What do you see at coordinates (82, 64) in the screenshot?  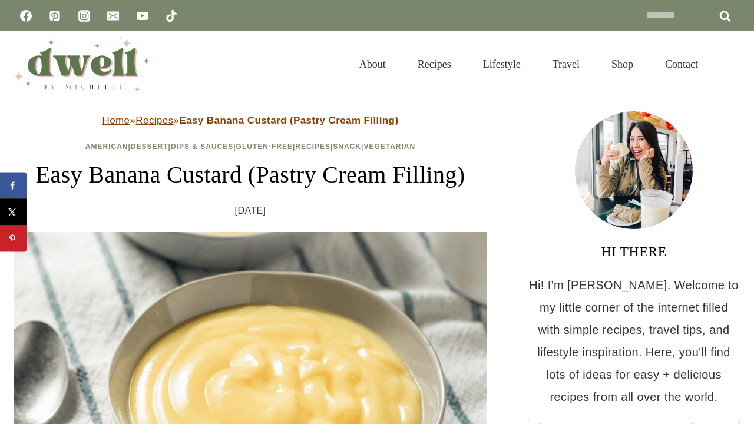 I see `a: DWELL by michelle` at bounding box center [82, 64].